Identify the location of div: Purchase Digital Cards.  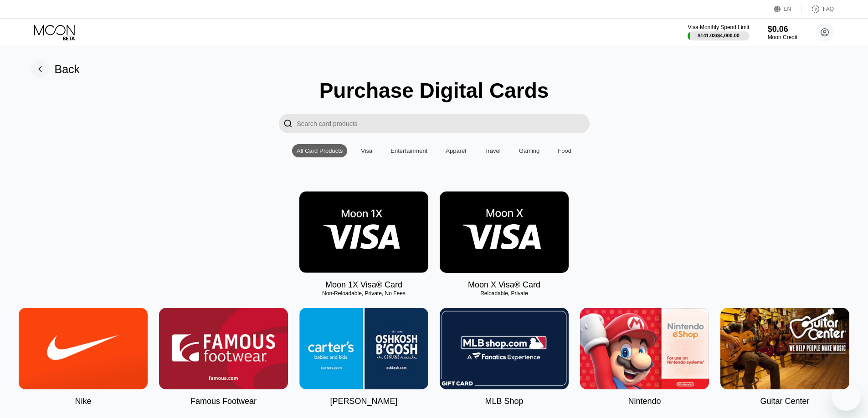
(434, 91).